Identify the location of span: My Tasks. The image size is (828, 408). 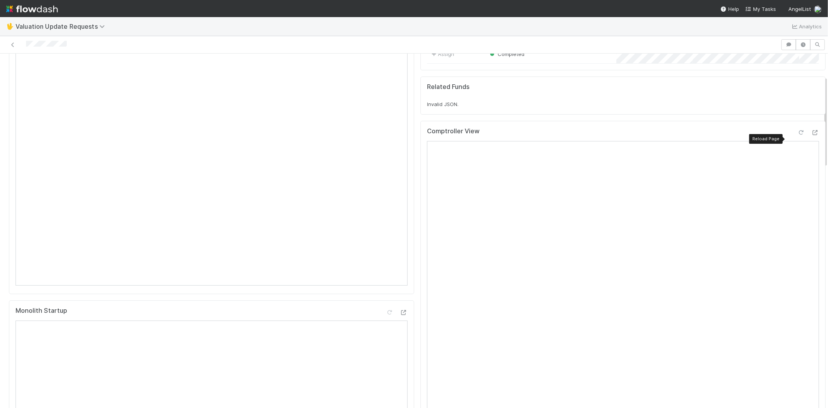
(761, 9).